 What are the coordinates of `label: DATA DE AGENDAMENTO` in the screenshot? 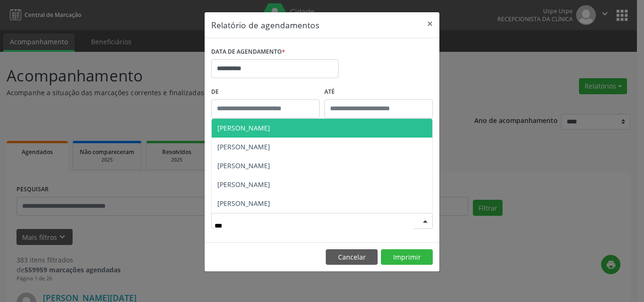 It's located at (248, 52).